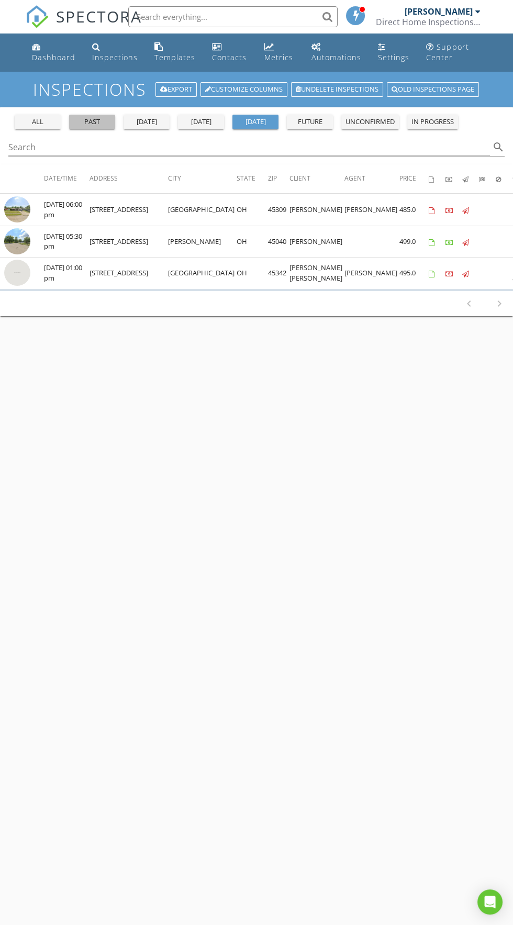 The height and width of the screenshot is (925, 513). What do you see at coordinates (279, 210) in the screenshot?
I see `td: 45309` at bounding box center [279, 210].